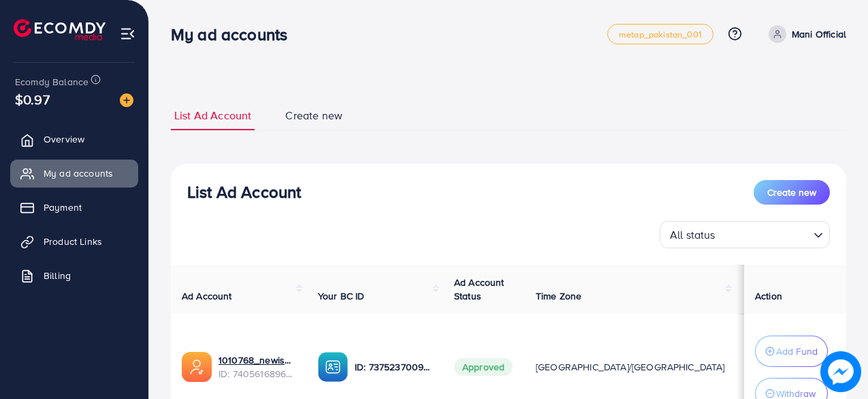 This screenshot has width=868, height=399. What do you see at coordinates (62, 207) in the screenshot?
I see `span: Payment` at bounding box center [62, 207].